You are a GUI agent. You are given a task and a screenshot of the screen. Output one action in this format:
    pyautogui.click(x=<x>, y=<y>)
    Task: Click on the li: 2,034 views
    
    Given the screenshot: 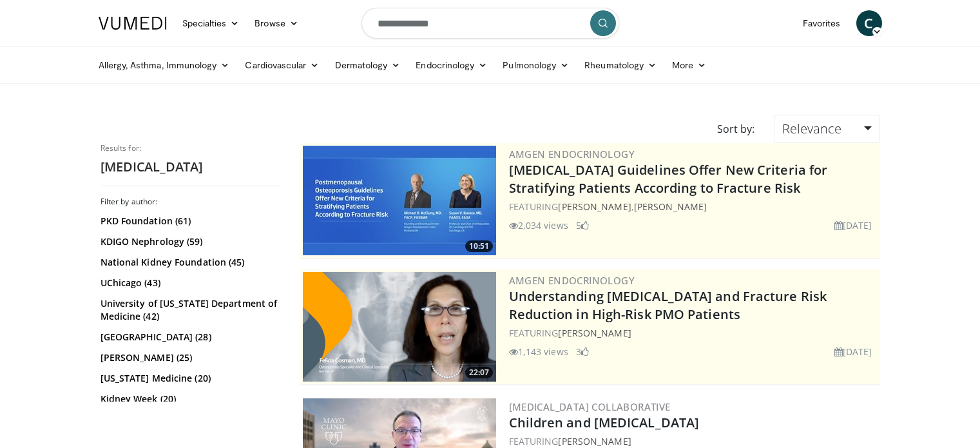 What is the action you would take?
    pyautogui.click(x=539, y=225)
    